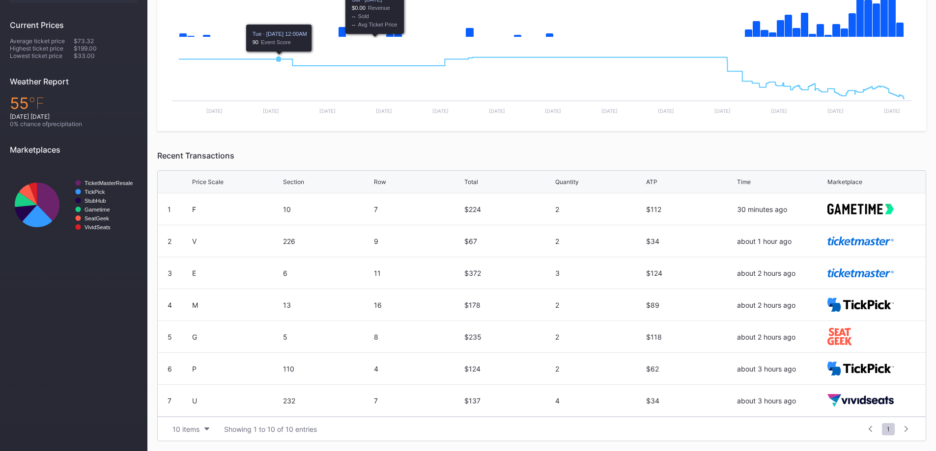 The height and width of the screenshot is (451, 936). What do you see at coordinates (106, 48) in the screenshot?
I see `div: $199.00` at bounding box center [106, 48].